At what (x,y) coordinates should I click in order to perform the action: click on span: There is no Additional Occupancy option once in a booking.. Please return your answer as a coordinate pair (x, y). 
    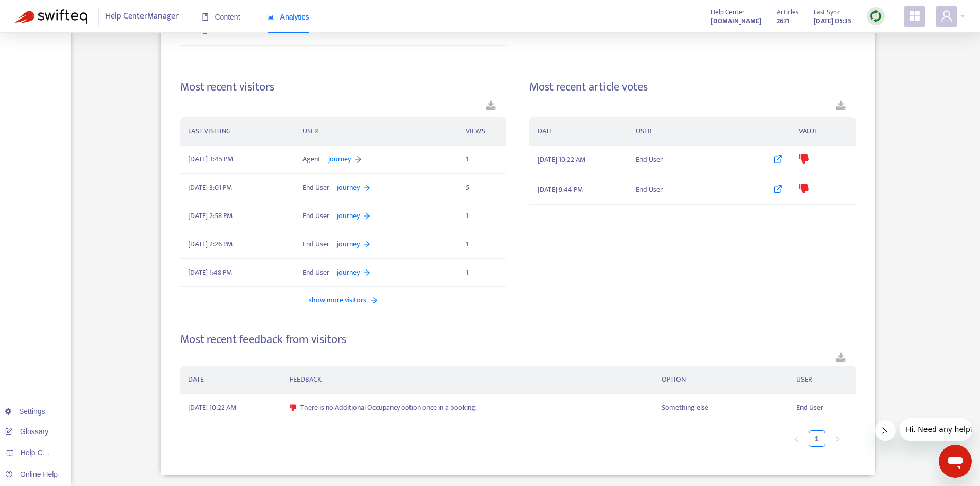
    Looking at the image, I should click on (389, 407).